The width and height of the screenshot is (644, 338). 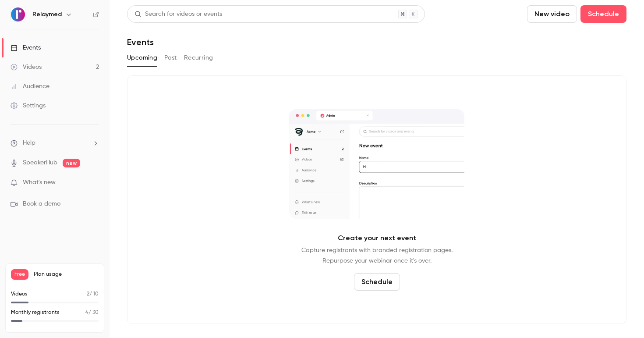 What do you see at coordinates (92, 294) in the screenshot?
I see `p: / 10` at bounding box center [92, 294].